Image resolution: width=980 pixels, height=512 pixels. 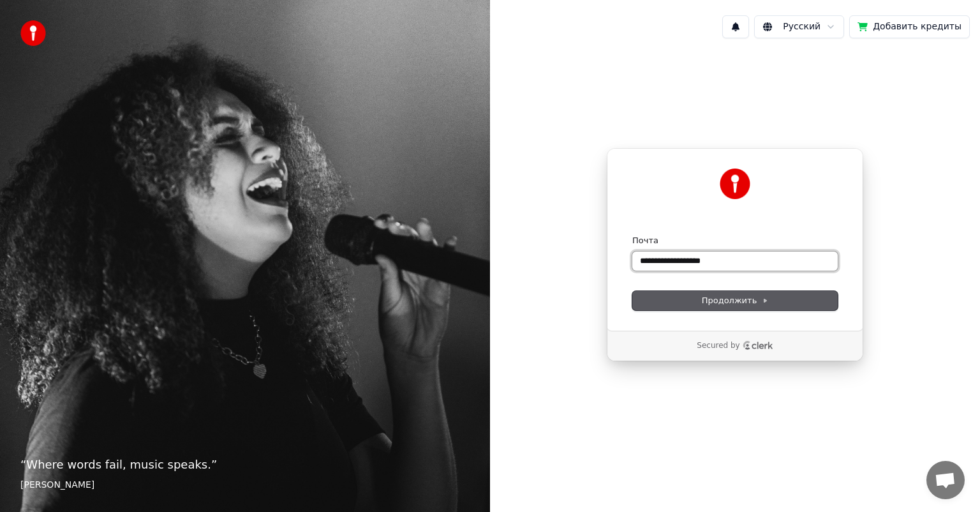 I want to click on img: Youka, so click(x=735, y=184).